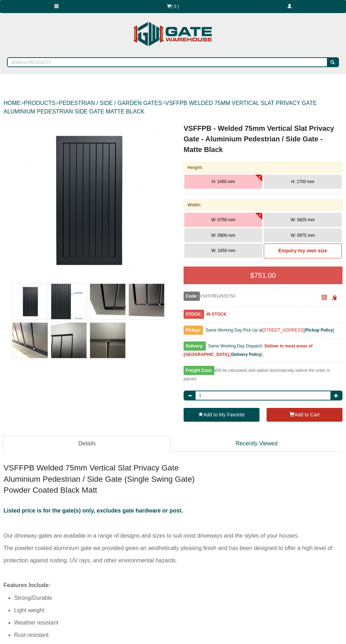  Describe the element at coordinates (195, 346) in the screenshot. I see `span: Delivery:` at that location.